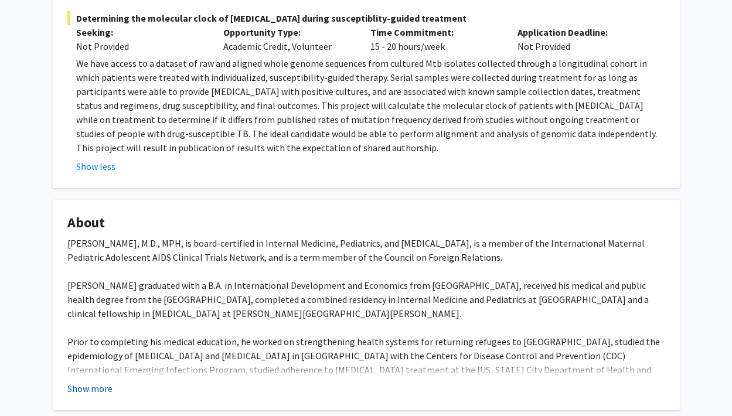 The height and width of the screenshot is (416, 732). What do you see at coordinates (435, 39) in the screenshot?
I see `div: 15 - 20 hours/week` at bounding box center [435, 39].